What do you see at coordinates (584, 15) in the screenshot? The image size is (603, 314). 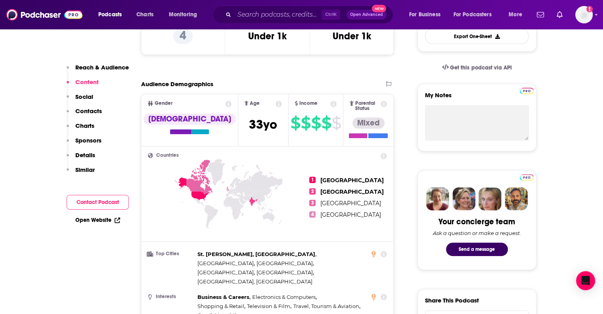 I see `img: User Profile` at bounding box center [584, 15].